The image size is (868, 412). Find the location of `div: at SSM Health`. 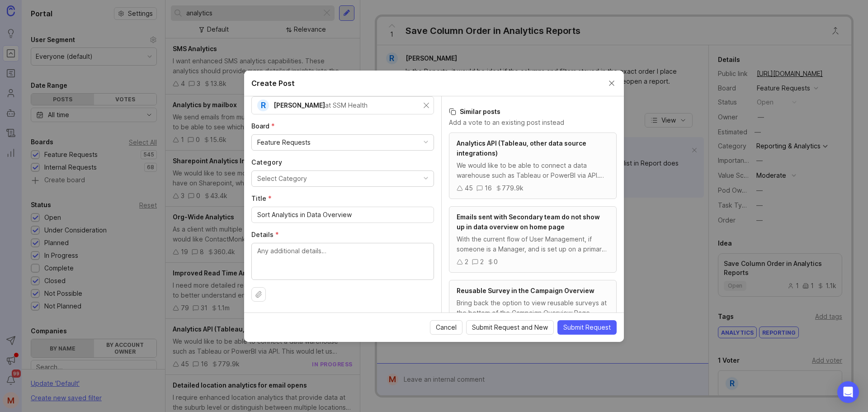

div: at SSM Health is located at coordinates (346, 106).